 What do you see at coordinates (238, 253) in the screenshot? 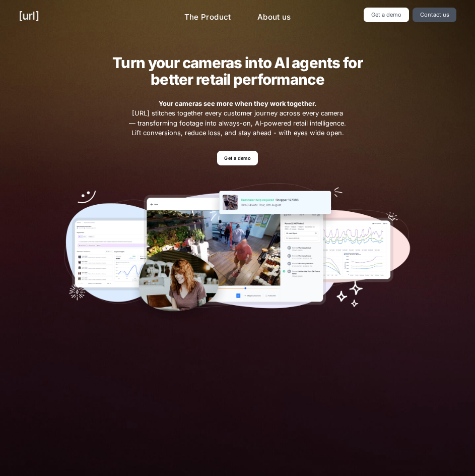
I see `img: Our tools` at bounding box center [238, 253].